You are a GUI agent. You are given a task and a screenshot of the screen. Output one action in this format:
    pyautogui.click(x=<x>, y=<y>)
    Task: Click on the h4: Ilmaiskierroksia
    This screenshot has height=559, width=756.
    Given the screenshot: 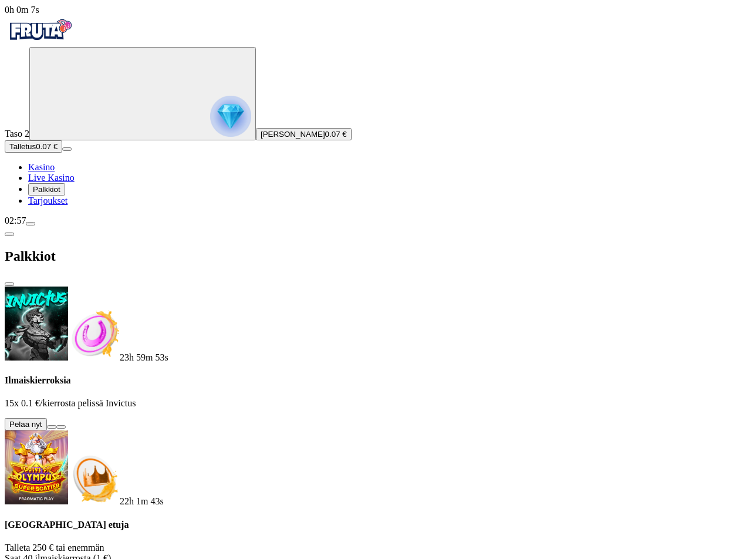 What is the action you would take?
    pyautogui.click(x=378, y=381)
    